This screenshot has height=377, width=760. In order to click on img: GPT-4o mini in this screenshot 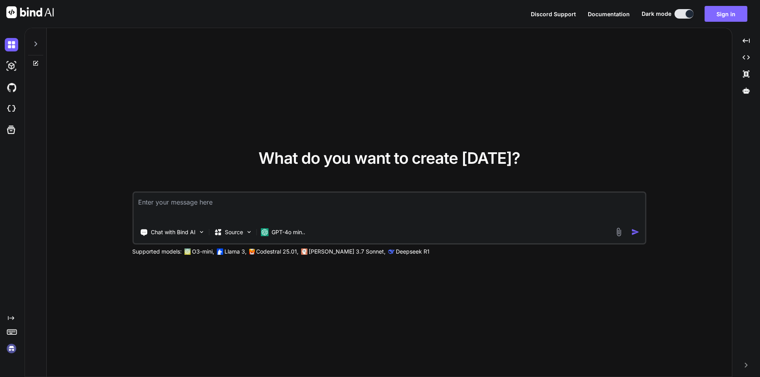, I will do `click(264, 232)`.